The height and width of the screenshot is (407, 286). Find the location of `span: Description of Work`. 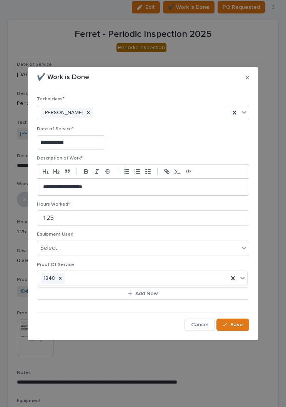

span: Description of Work is located at coordinates (59, 158).